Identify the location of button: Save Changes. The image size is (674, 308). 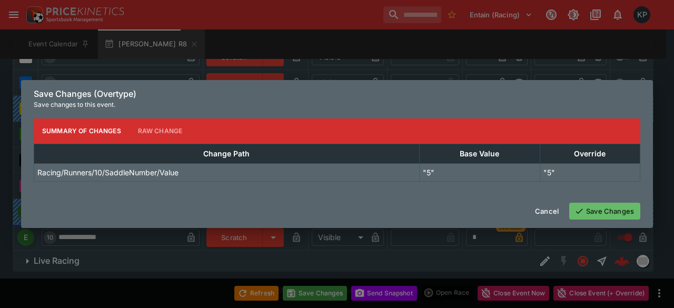
(605, 211).